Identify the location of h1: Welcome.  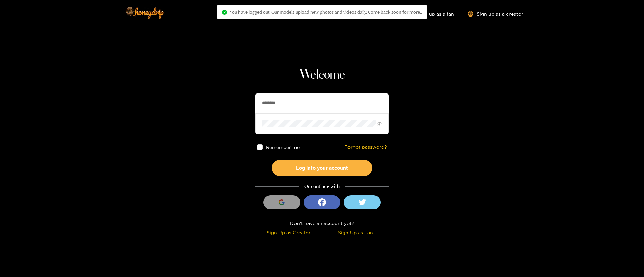
(322, 75).